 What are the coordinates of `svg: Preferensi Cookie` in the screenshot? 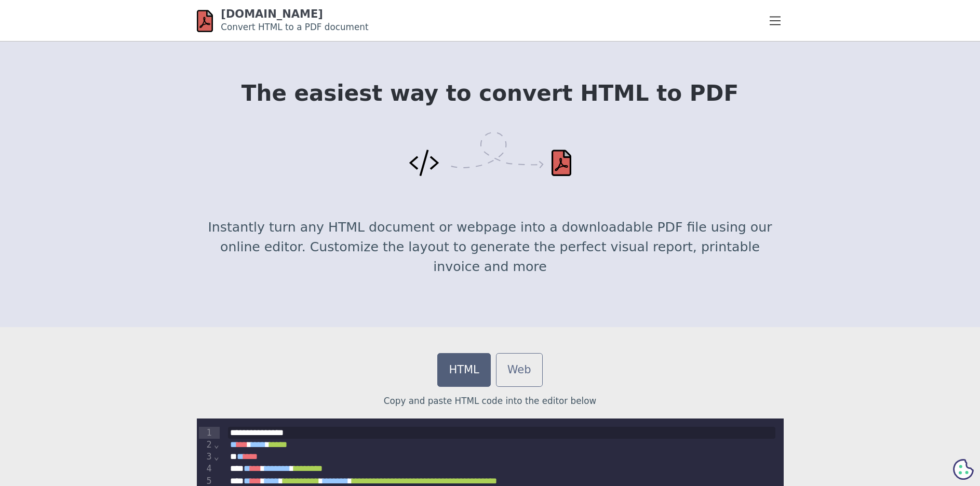 It's located at (963, 469).